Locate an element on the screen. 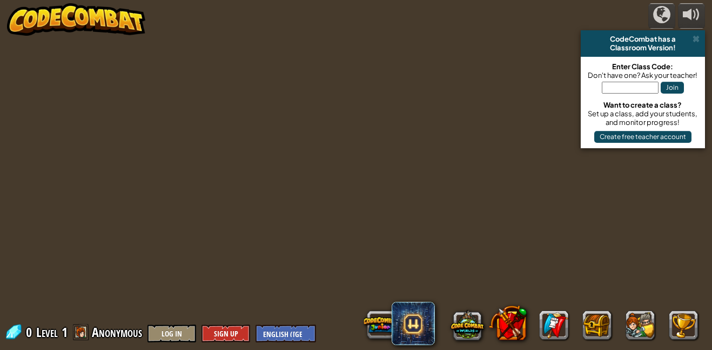 This screenshot has width=712, height=350. button: Campaigns is located at coordinates (662, 16).